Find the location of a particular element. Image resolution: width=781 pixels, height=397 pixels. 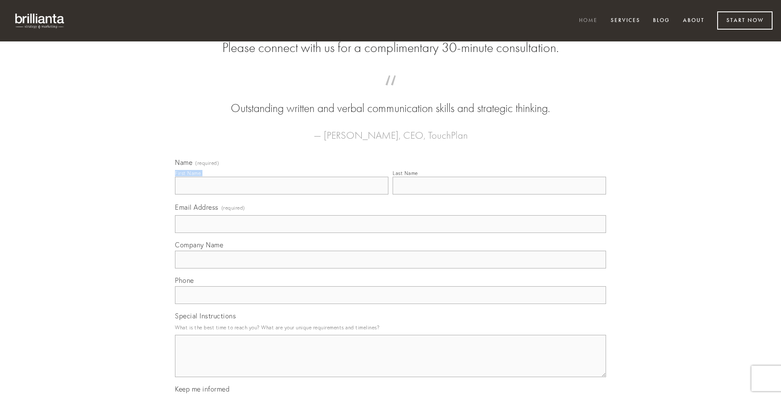

span: Company Name is located at coordinates (199, 245).